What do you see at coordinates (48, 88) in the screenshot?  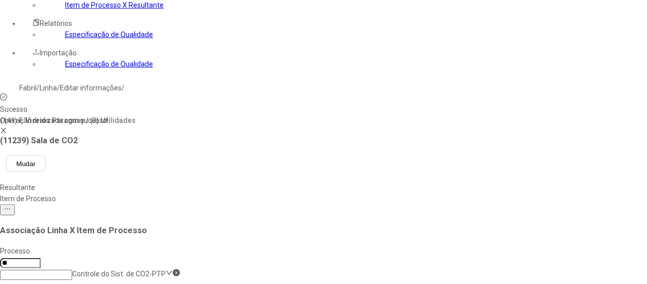 I see `a: Linha` at bounding box center [48, 88].